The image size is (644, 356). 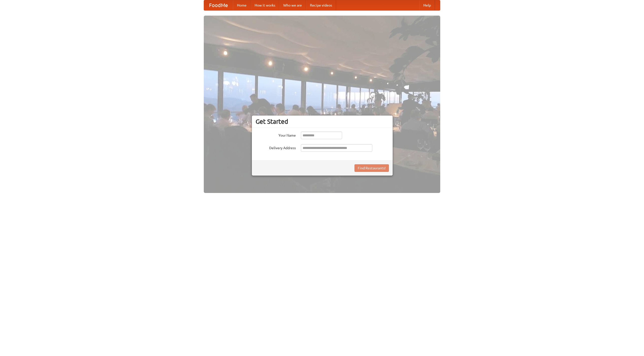 What do you see at coordinates (427, 5) in the screenshot?
I see `a: Help` at bounding box center [427, 5].